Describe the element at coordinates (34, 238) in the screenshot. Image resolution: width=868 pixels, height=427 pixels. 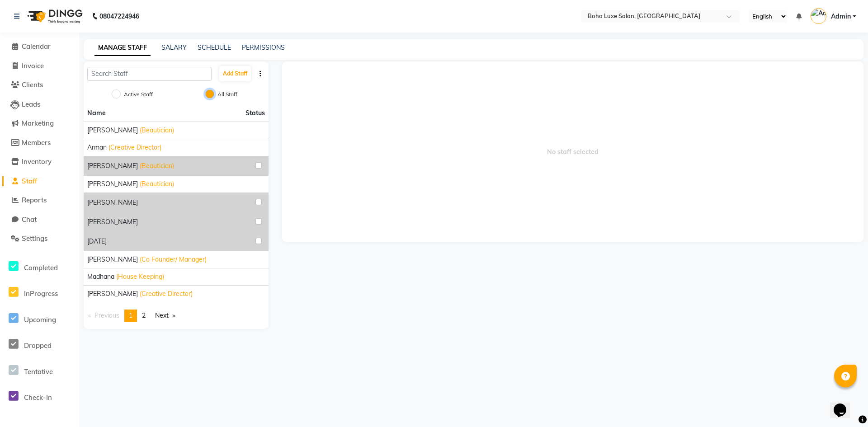
I see `span: Settings` at that location.